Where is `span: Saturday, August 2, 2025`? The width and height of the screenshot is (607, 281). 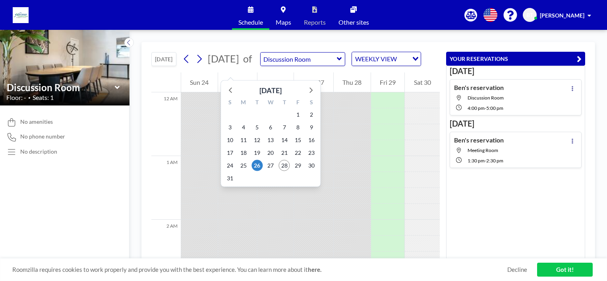
span: Saturday, August 2, 2025 is located at coordinates (312, 114).